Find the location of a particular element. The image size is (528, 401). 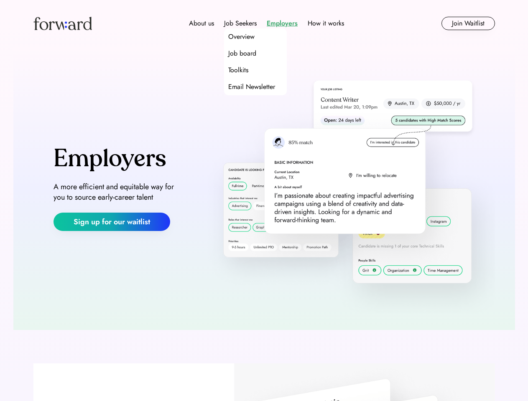

div: Job Seekers is located at coordinates (240, 23).